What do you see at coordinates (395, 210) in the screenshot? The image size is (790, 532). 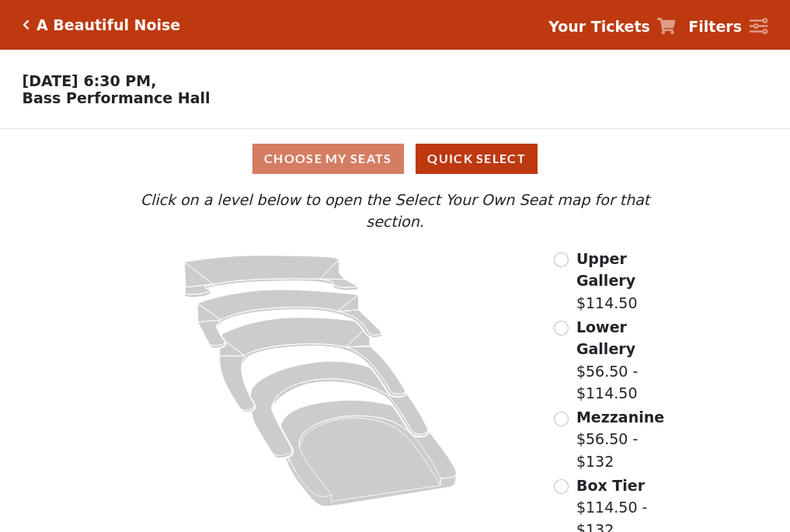 I see `p: Click on a level below to open the Select Your Own Seat map for that section.` at bounding box center [395, 210].